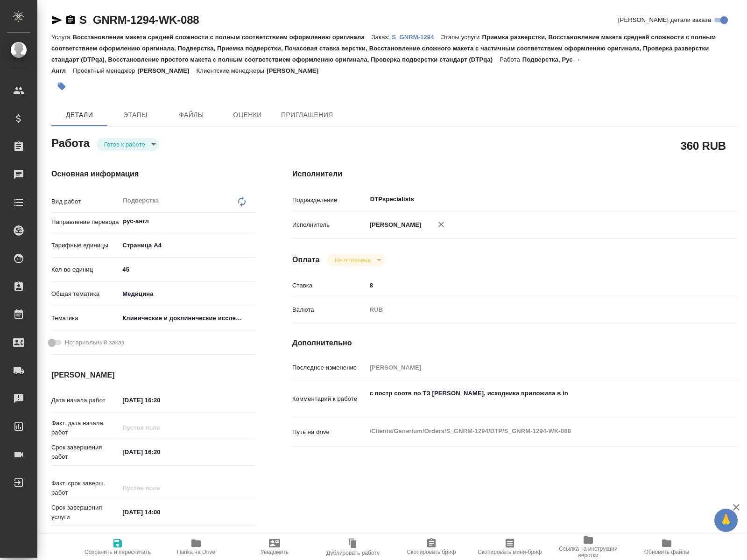  Describe the element at coordinates (197, 547) in the screenshot. I see `button: Папка на Drive` at that location.